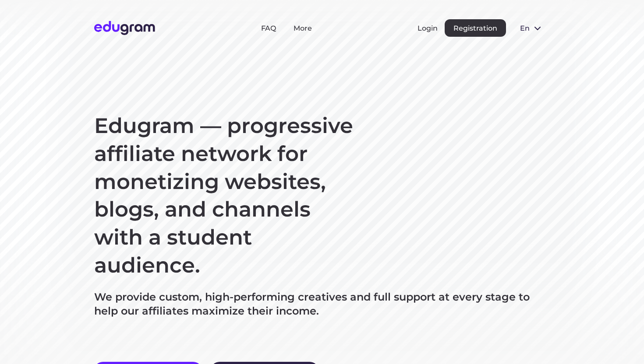 The height and width of the screenshot is (364, 644). Describe the element at coordinates (125, 28) in the screenshot. I see `img: Edugram Logo` at that location.